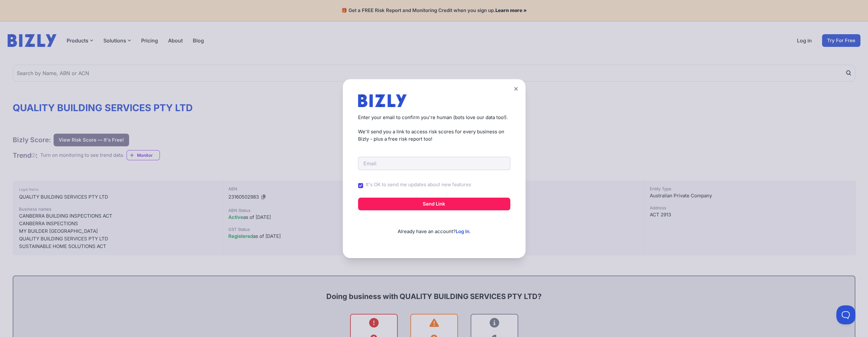  I want to click on img: bizly_logo.svg, so click(382, 101).